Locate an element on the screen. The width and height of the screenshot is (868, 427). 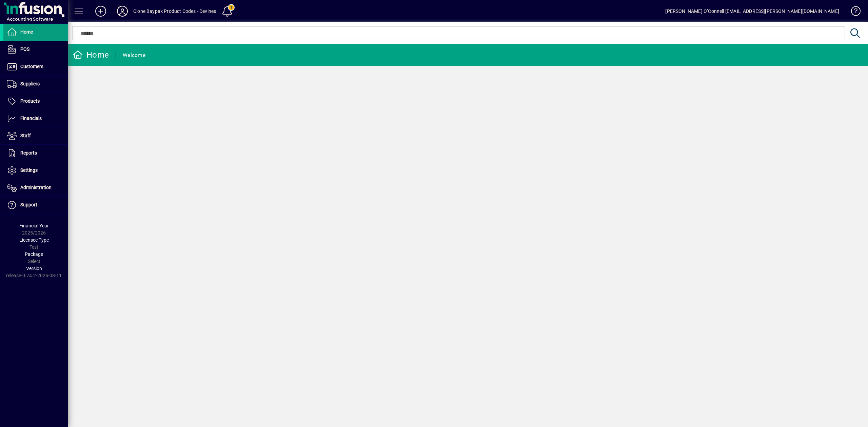
span: Licensee Type is located at coordinates (34, 240).